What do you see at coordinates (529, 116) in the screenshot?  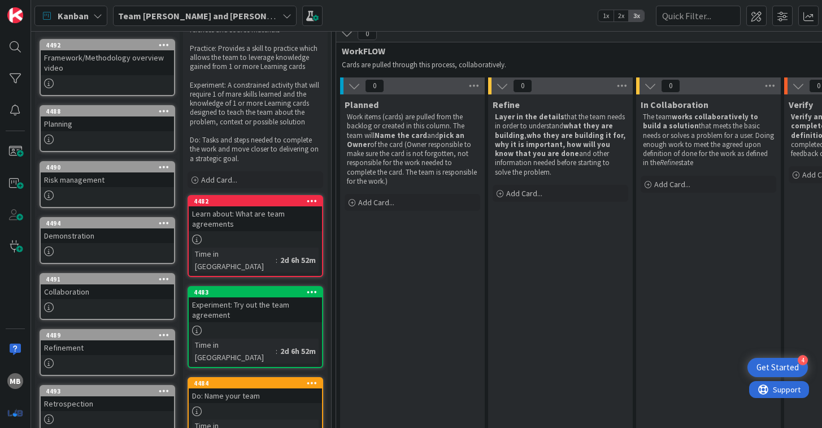 I see `strong: Layer in the details` at bounding box center [529, 116].